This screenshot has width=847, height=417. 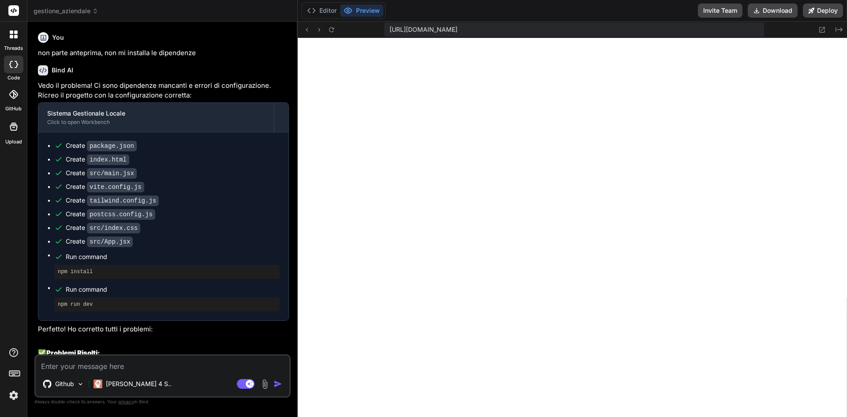 I want to click on span: gestione_aziendale, so click(x=66, y=11).